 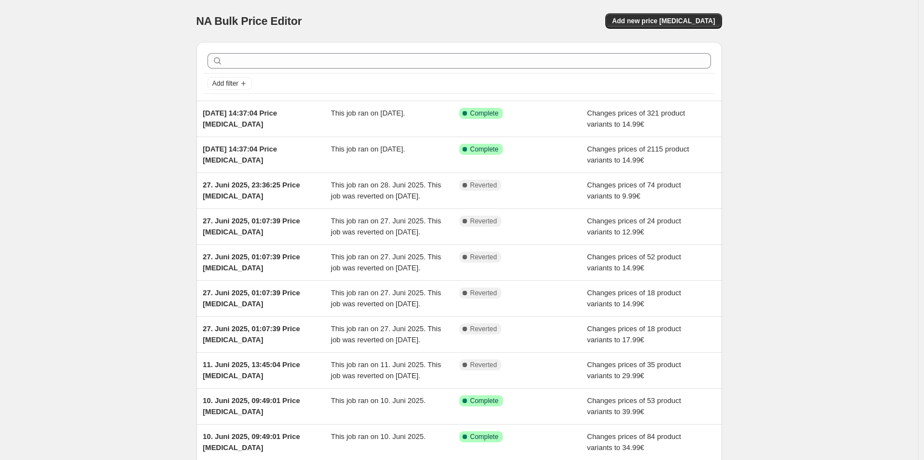 I want to click on span: Changes prices of 53 product variants to 39.99€, so click(x=634, y=406).